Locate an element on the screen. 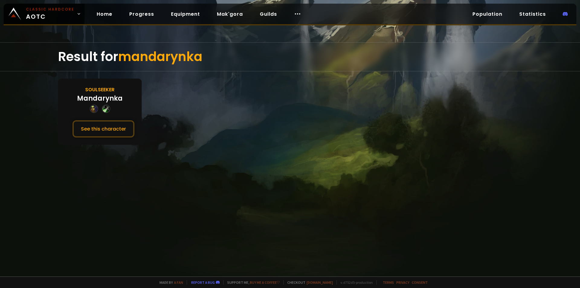  a: Equipment is located at coordinates (186, 14).